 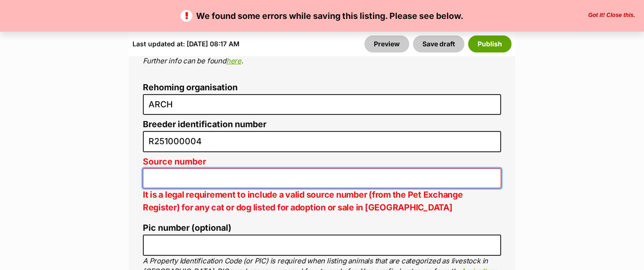 I want to click on button: Save draft, so click(x=439, y=44).